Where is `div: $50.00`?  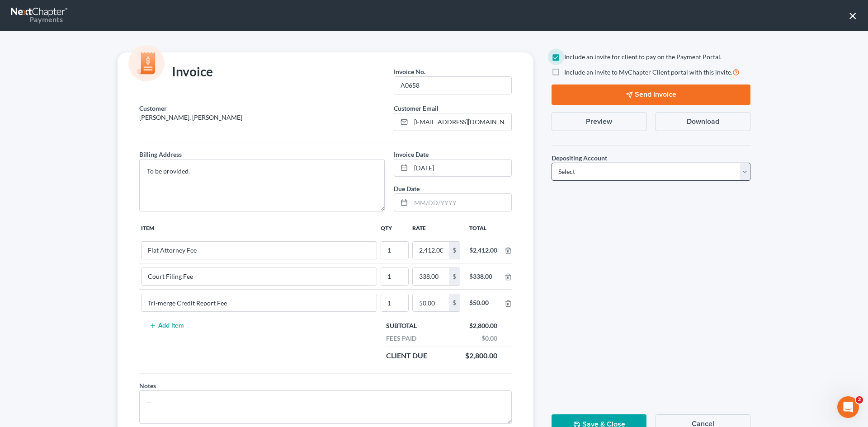 div: $50.00 is located at coordinates (483, 303).